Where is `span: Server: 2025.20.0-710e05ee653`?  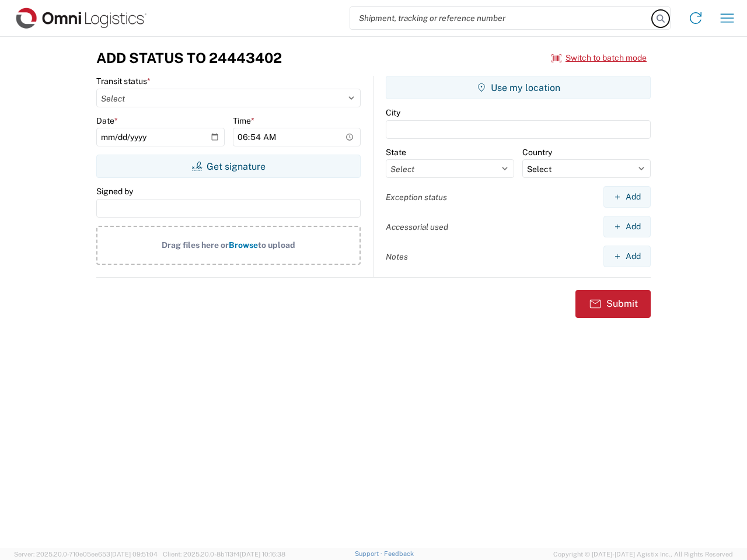 span: Server: 2025.20.0-710e05ee653 is located at coordinates (85, 555).